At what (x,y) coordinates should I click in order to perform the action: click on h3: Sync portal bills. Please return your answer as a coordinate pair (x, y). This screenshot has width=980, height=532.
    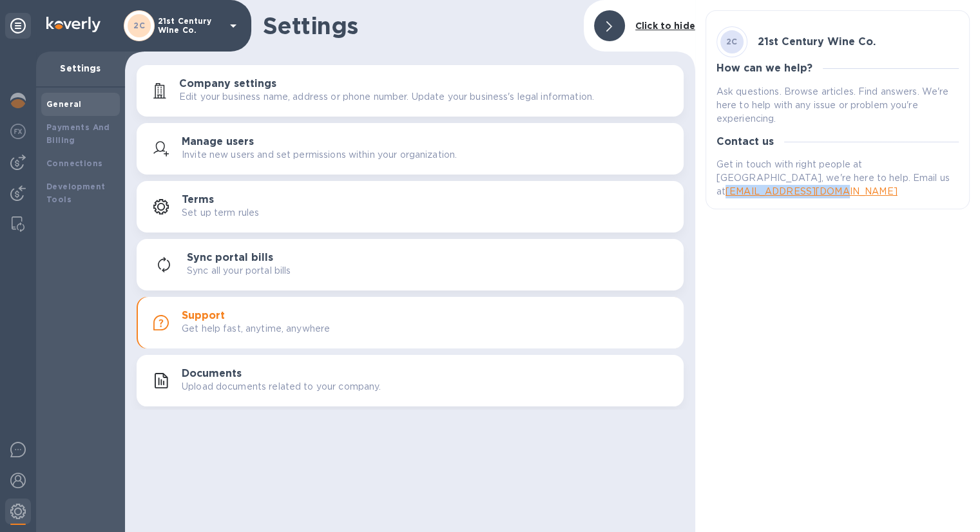
    Looking at the image, I should click on (230, 257).